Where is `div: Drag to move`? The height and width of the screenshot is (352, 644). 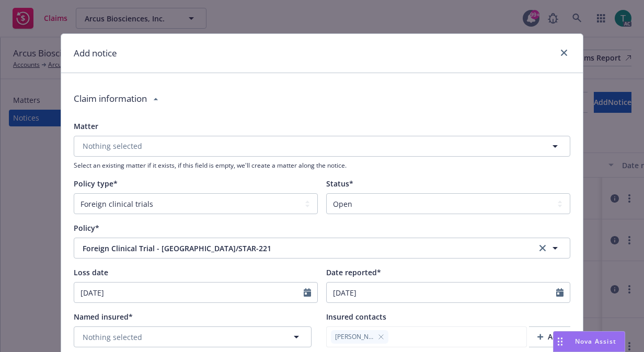
div: Drag to move is located at coordinates (560, 341).